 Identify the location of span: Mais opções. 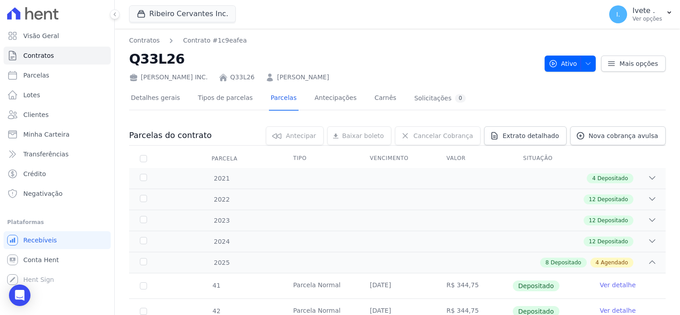
(639, 64).